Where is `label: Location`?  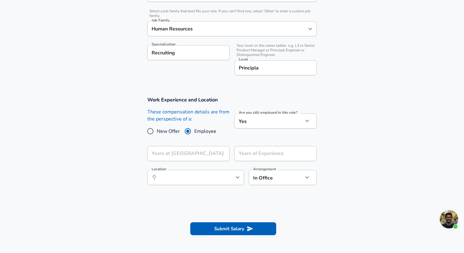 label: Location is located at coordinates (159, 169).